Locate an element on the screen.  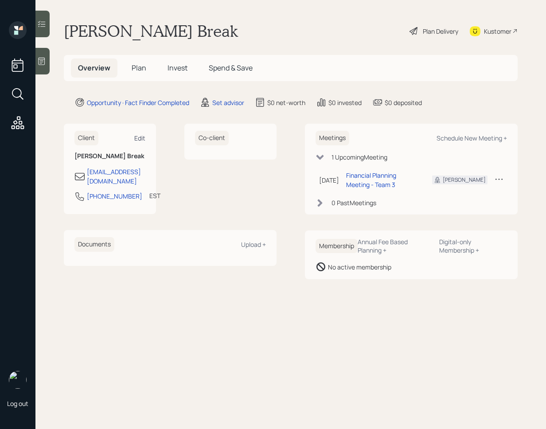
h6: Meetings is located at coordinates (333, 138).